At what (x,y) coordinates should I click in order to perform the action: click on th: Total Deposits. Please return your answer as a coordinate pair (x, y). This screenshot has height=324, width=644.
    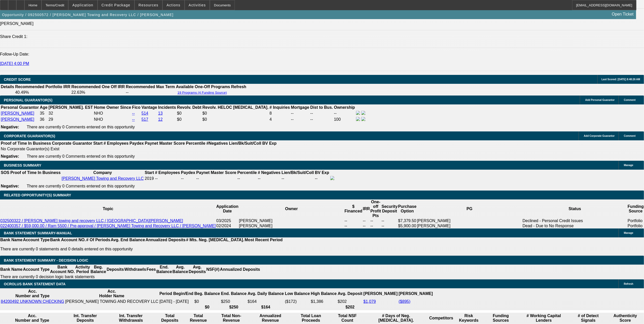
    Looking at the image, I should click on (170, 318).